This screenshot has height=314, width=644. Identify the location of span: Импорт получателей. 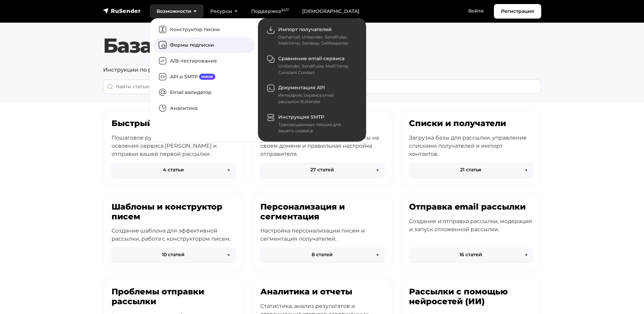
(305, 29).